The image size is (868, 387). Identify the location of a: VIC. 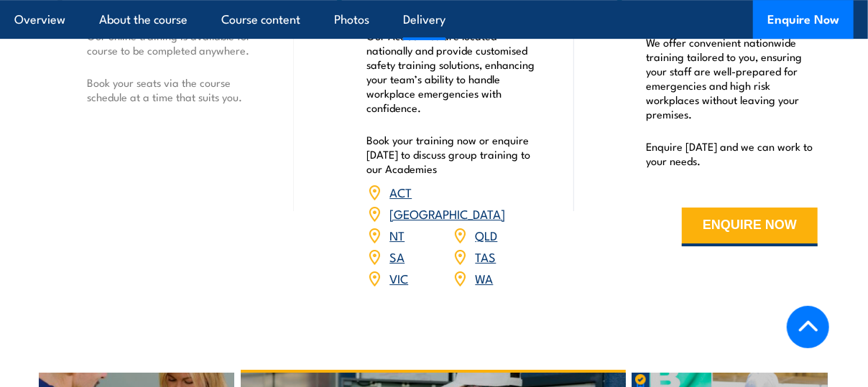
(399, 278).